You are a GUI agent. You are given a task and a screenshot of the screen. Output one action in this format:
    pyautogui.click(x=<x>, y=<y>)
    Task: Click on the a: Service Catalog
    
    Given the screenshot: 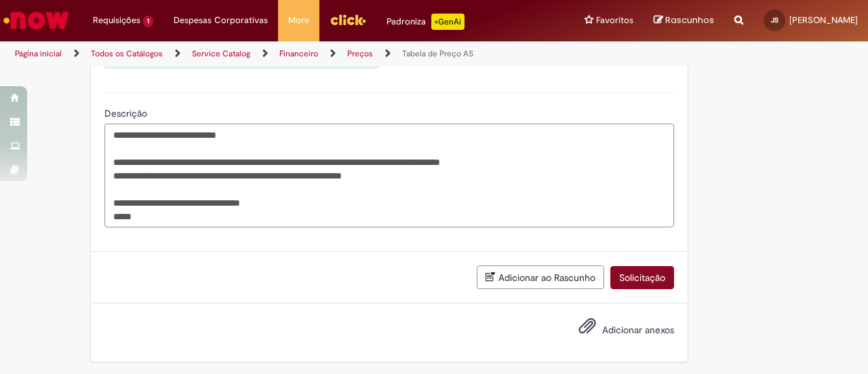 What is the action you would take?
    pyautogui.click(x=221, y=54)
    